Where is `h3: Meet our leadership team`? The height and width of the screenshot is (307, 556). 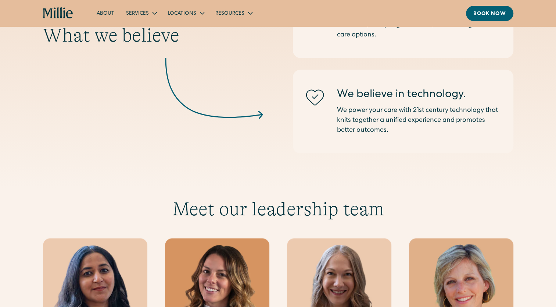 h3: Meet our leadership team is located at coordinates (278, 209).